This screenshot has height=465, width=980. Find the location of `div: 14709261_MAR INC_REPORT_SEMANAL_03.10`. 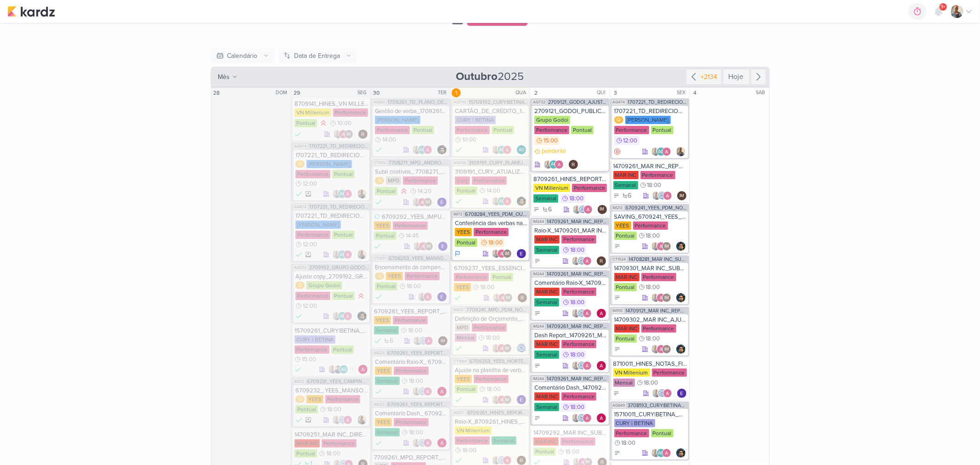

div: 14709261_MAR INC_REPORT_SEMANAL_03.10 is located at coordinates (650, 166).